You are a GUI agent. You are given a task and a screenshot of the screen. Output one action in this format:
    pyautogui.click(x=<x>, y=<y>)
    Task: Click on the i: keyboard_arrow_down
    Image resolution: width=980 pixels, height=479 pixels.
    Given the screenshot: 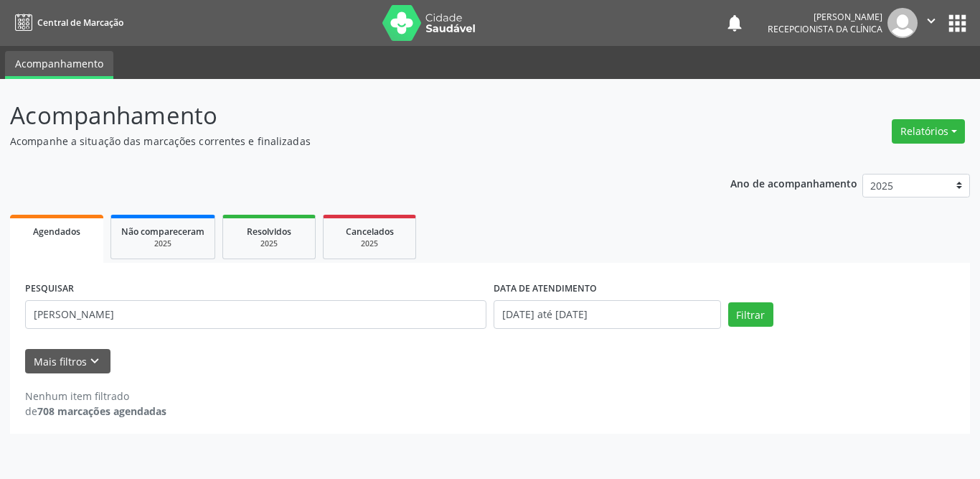 What is the action you would take?
    pyautogui.click(x=95, y=360)
    